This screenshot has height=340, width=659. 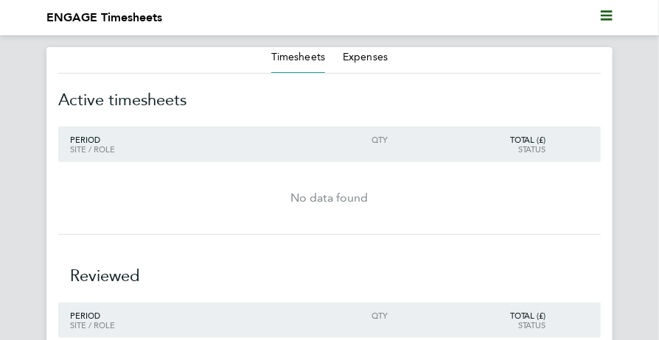 I want to click on li: ENGAGE Timesheets, so click(x=104, y=18).